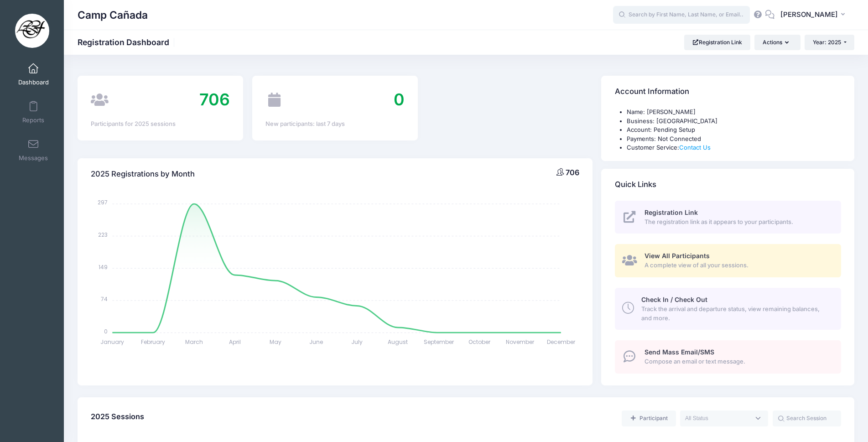  Describe the element at coordinates (677, 255) in the screenshot. I see `span: View All Participants` at that location.